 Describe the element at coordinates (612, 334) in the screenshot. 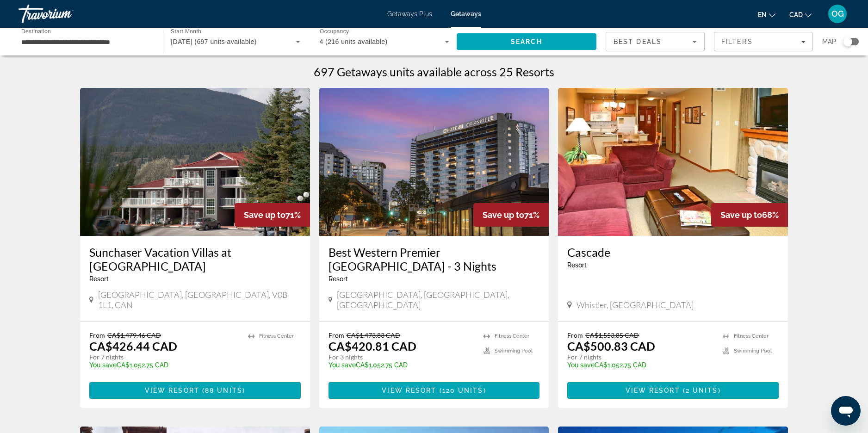

I see `span: CA$1,553.85 CAD` at that location.